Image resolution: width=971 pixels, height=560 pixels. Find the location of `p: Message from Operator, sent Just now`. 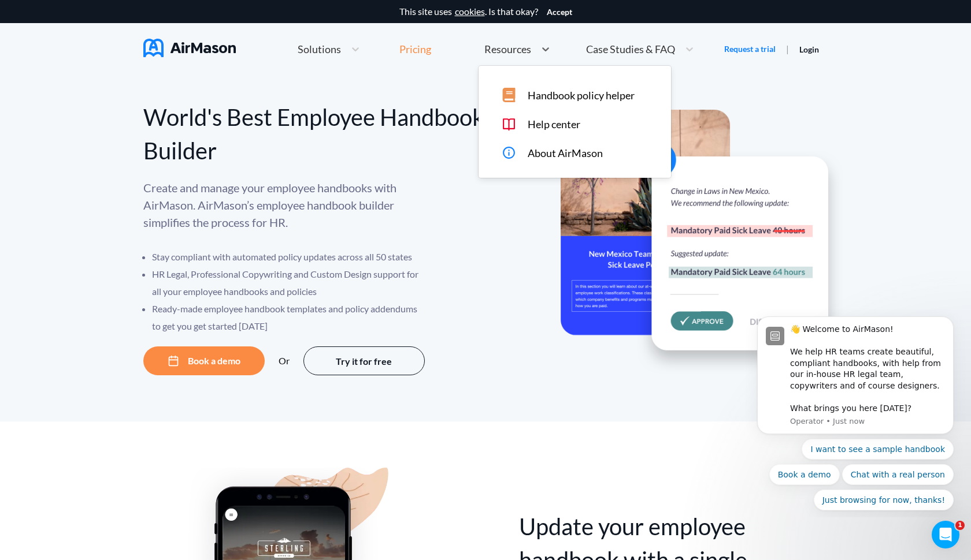

p: Message from Operator, sent Just now is located at coordinates (128, 112).